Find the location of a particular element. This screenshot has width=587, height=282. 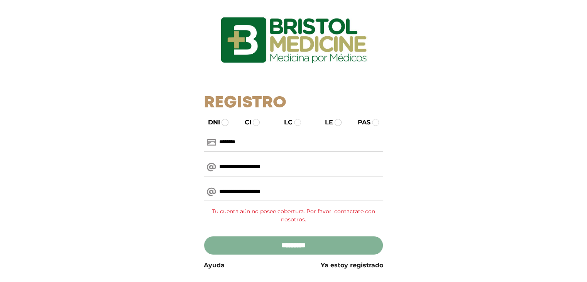

label: LC is located at coordinates (285, 122).